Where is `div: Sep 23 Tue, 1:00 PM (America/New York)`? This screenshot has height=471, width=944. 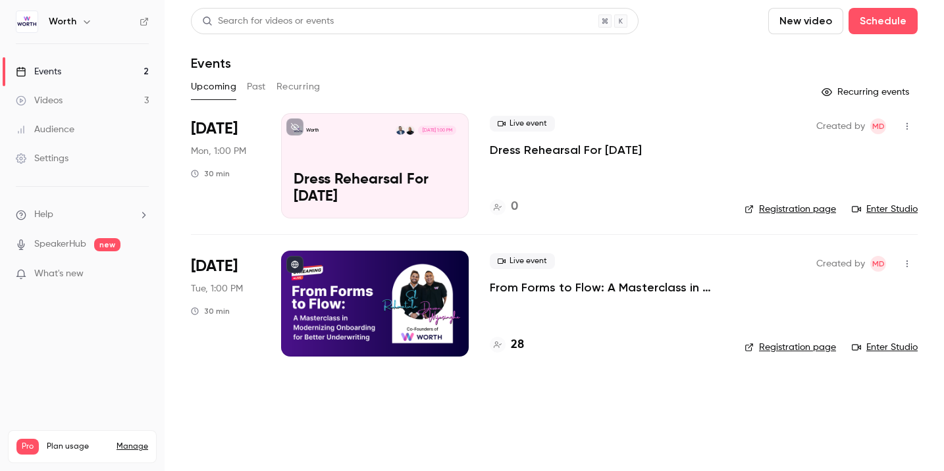
div: Sep 23 Tue, 1:00 PM (America/New York) is located at coordinates (225, 304).